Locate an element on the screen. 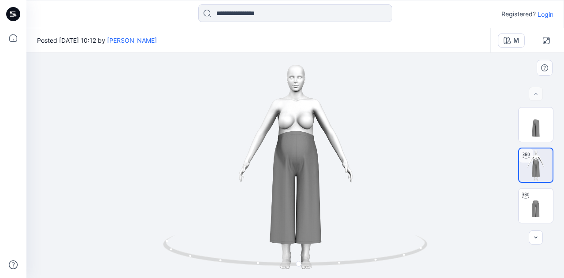 The height and width of the screenshot is (278, 564). button: M is located at coordinates (511, 41).